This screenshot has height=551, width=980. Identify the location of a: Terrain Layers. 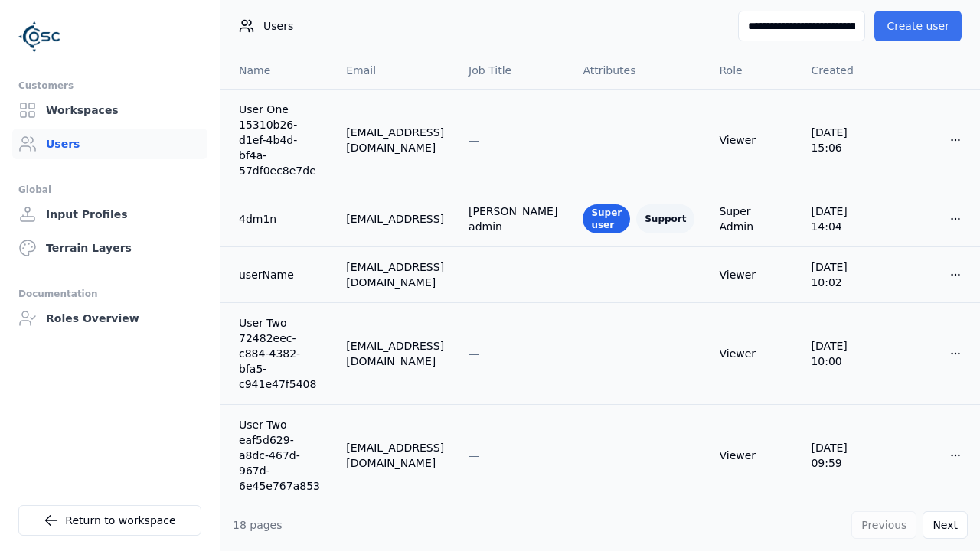
(110, 248).